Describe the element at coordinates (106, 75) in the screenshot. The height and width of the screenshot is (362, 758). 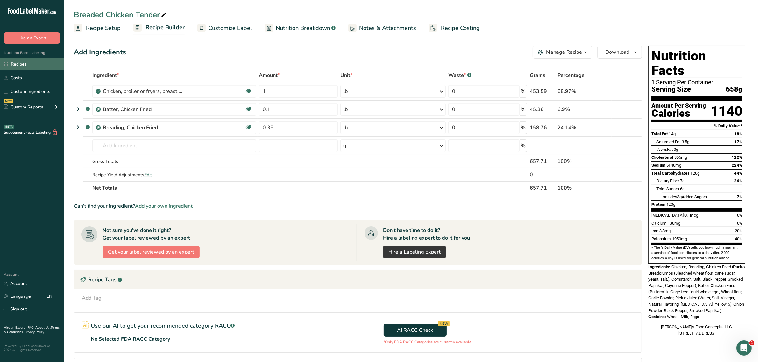
I see `span: Ingredient` at that location.